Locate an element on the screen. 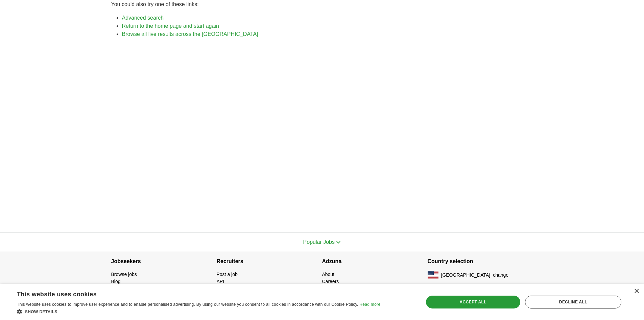 This screenshot has height=320, width=644. img: US flag is located at coordinates (433, 275).